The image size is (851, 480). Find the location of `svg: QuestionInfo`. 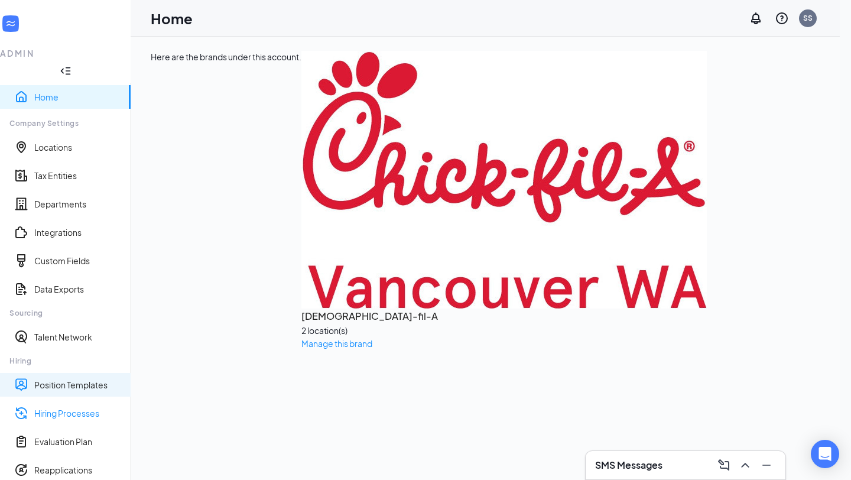

svg: QuestionInfo is located at coordinates (781, 18).